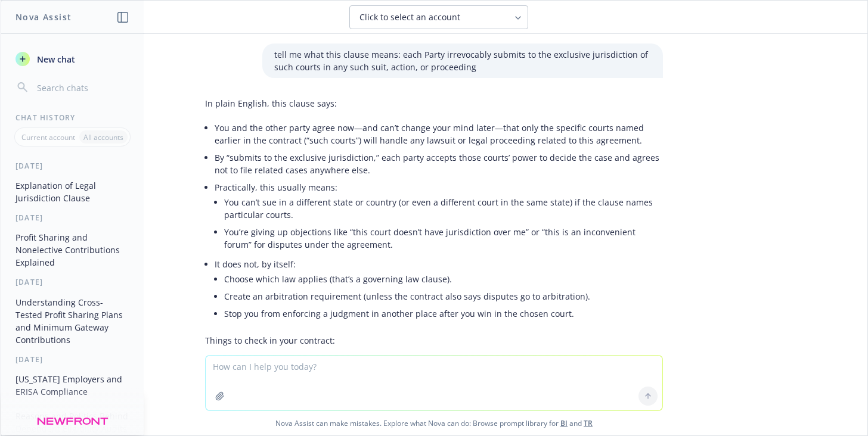  I want to click on li: By “submits to the exclusive jurisdiction,” each party accepts those courts’ power to decide the ..., so click(438, 164).